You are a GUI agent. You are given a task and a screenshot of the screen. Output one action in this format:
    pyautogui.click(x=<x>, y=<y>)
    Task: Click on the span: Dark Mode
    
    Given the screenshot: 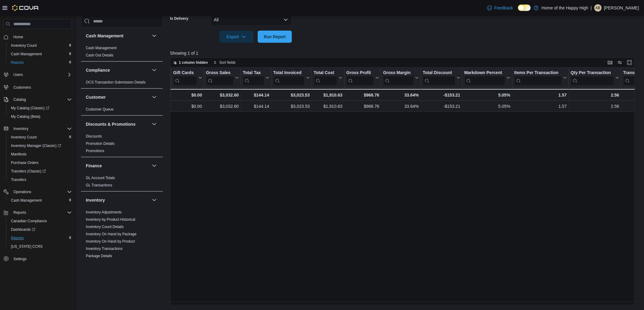 What is the action you would take?
    pyautogui.click(x=518, y=11)
    